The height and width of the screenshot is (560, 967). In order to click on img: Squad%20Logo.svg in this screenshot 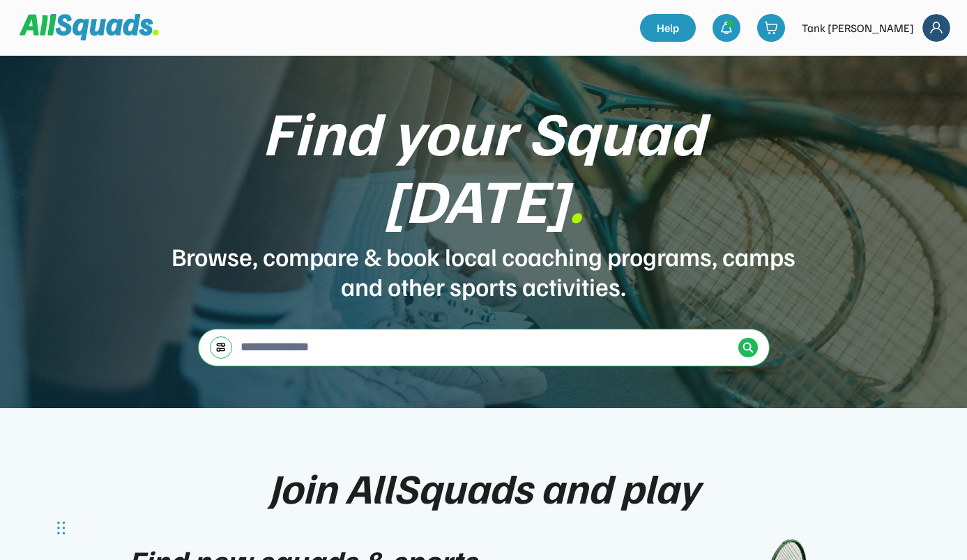, I will do `click(90, 27)`.